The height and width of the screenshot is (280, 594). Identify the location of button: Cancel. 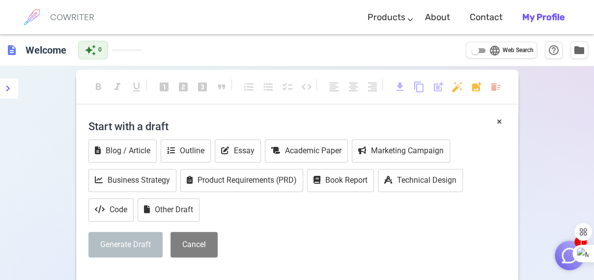
(194, 245).